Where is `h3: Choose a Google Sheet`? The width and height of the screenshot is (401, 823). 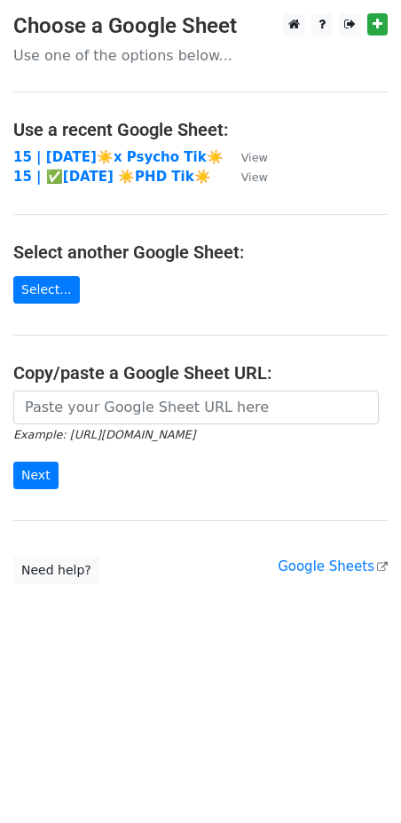
h3: Choose a Google Sheet is located at coordinates (201, 26).